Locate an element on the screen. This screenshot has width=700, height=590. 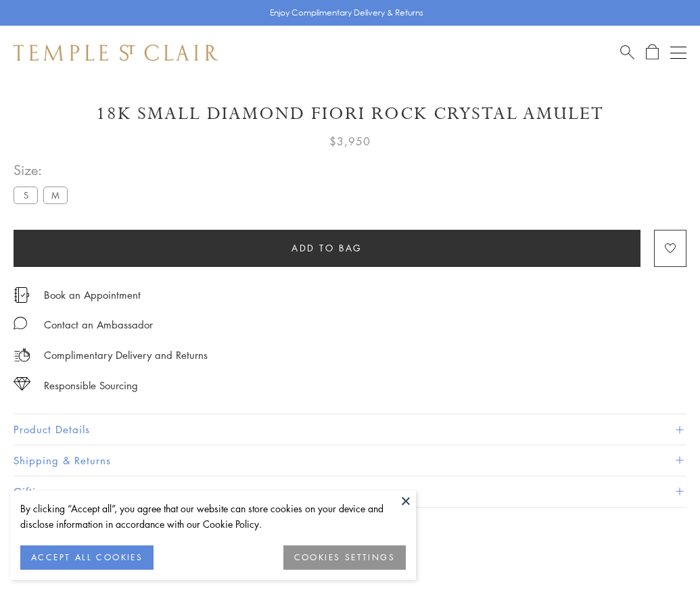
button: Gifting is located at coordinates (350, 491).